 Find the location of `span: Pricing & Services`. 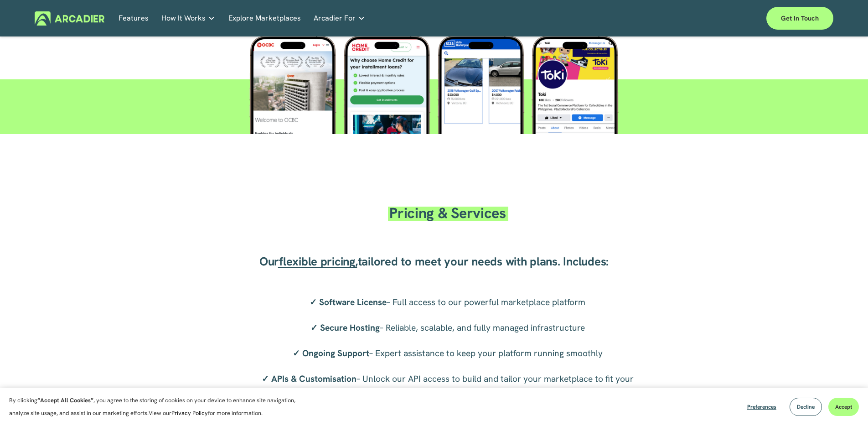

span: Pricing & Services is located at coordinates (448, 213).